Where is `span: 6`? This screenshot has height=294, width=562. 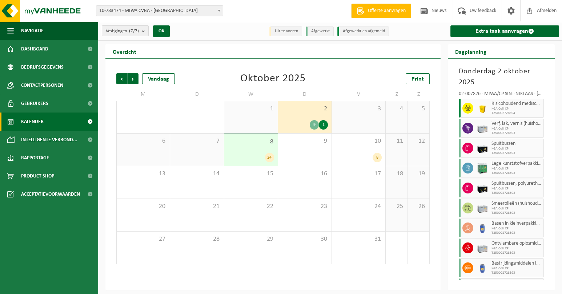 span: 6 is located at coordinates (143, 141).